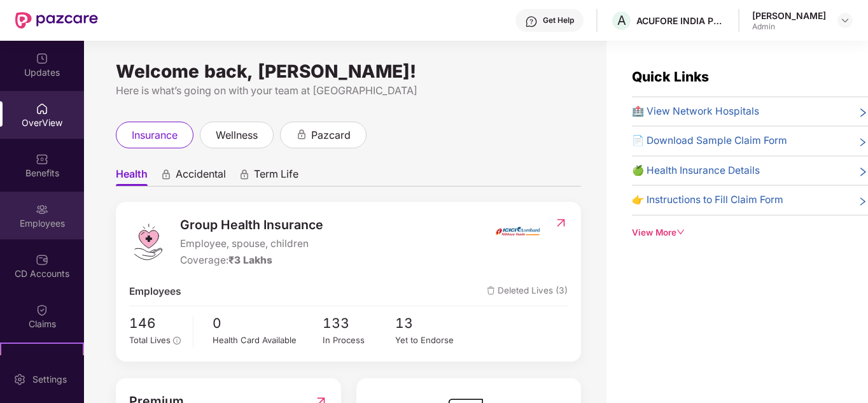 The width and height of the screenshot is (868, 403). I want to click on span: A, so click(622, 21).